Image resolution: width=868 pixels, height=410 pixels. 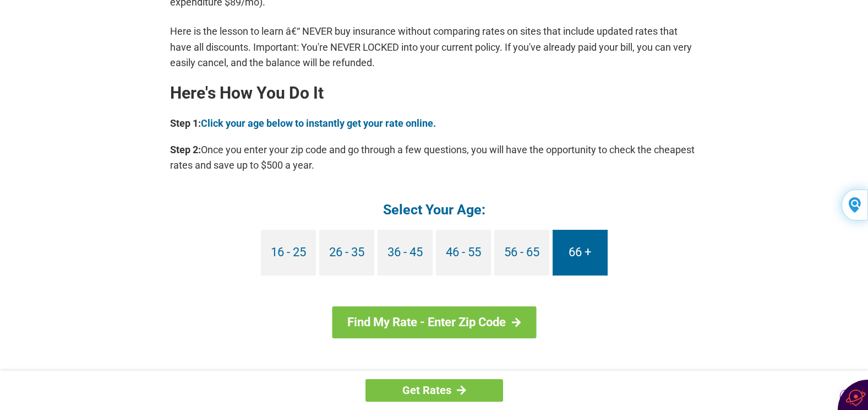 I want to click on h2: Here's How You Do It, so click(x=434, y=93).